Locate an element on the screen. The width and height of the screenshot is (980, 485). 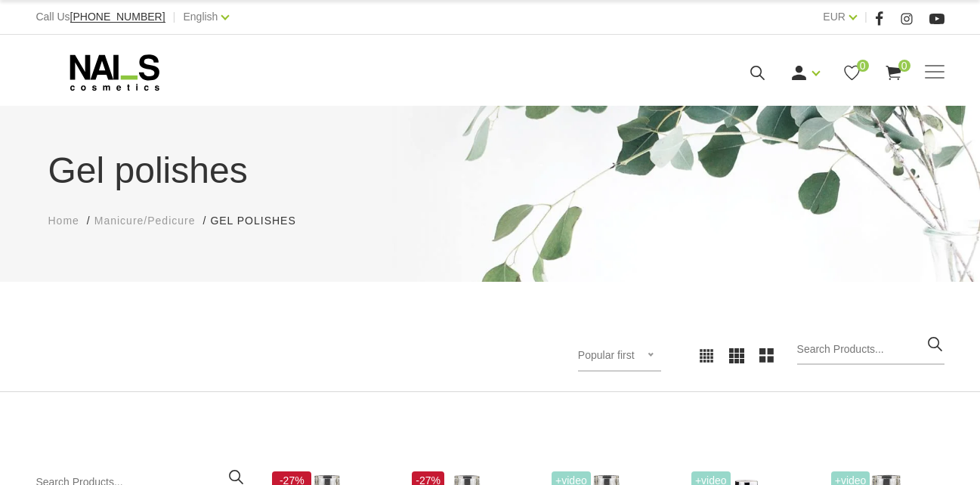
a: English is located at coordinates (200, 17).